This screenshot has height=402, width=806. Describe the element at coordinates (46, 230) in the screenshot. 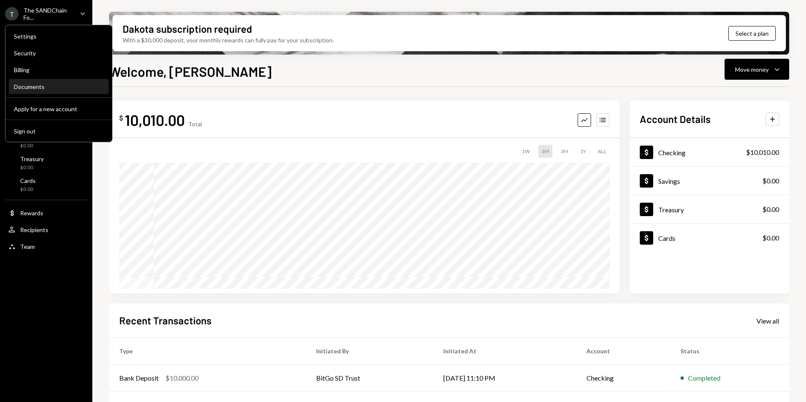

I see `a: Recipients` at that location.